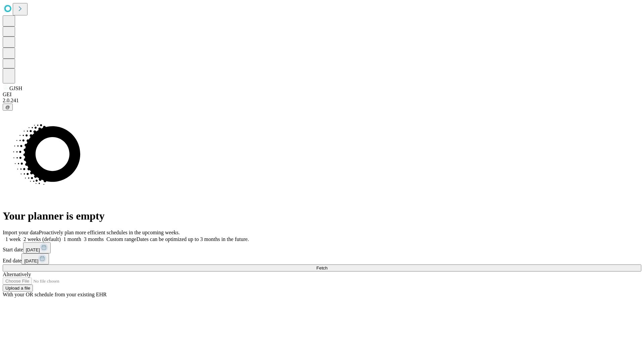 The image size is (644, 362). What do you see at coordinates (55, 294) in the screenshot?
I see `span: With your OR schedule from your existing EHR` at bounding box center [55, 294].